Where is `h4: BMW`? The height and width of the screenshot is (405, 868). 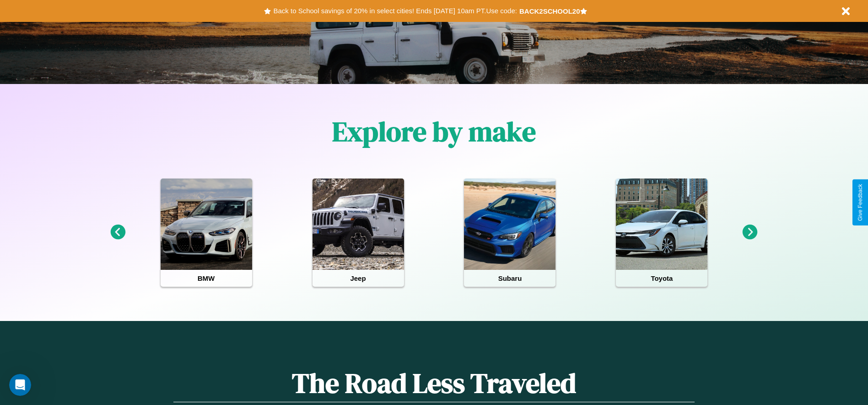 h4: BMW is located at coordinates (207, 278).